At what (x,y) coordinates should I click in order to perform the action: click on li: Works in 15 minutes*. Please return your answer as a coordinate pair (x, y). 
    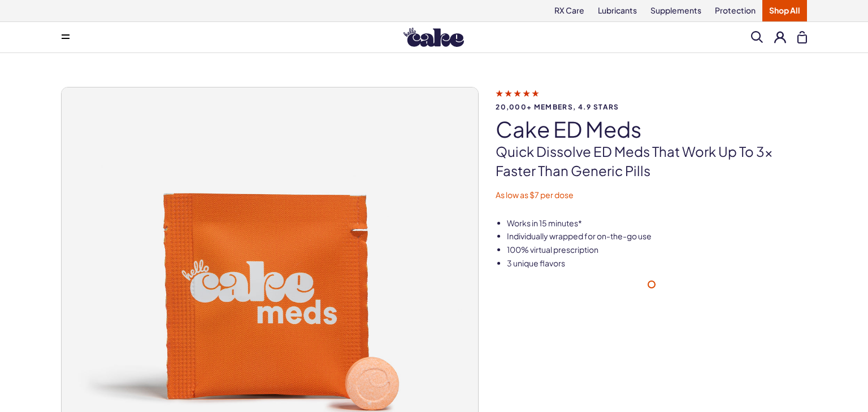
    Looking at the image, I should click on (656, 224).